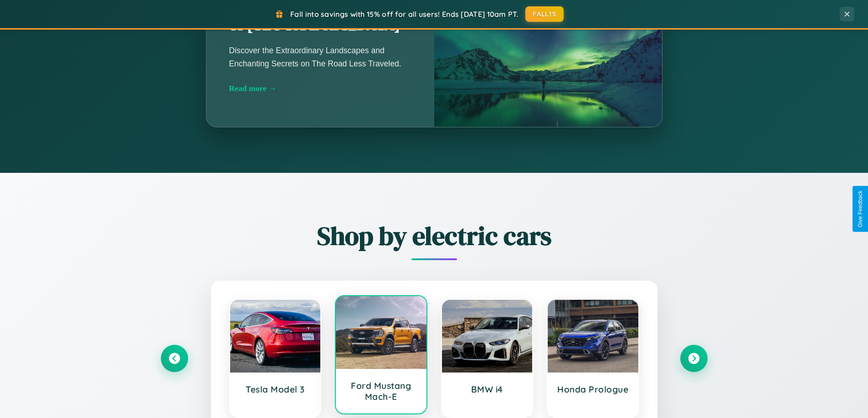 The height and width of the screenshot is (418, 868). Describe the element at coordinates (275, 389) in the screenshot. I see `h3: Tesla Model 3` at that location.